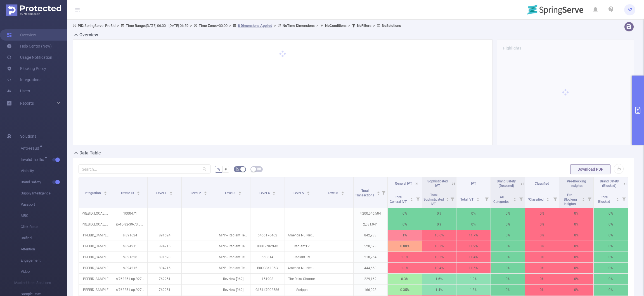 The height and width of the screenshot is (296, 644). Describe the element at coordinates (130, 224) in the screenshot. I see `p: ip-10-32-39-73.us-west-2.compute.internal` at that location.